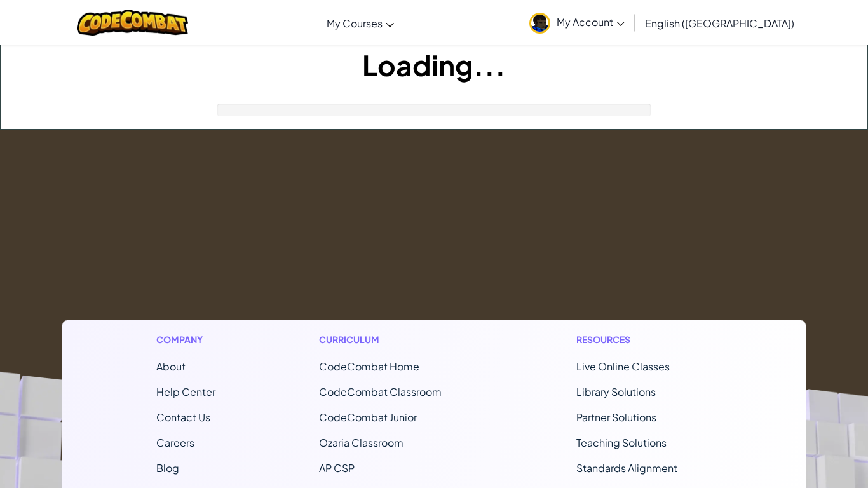 This screenshot has height=488, width=868. I want to click on span: My Account, so click(591, 22).